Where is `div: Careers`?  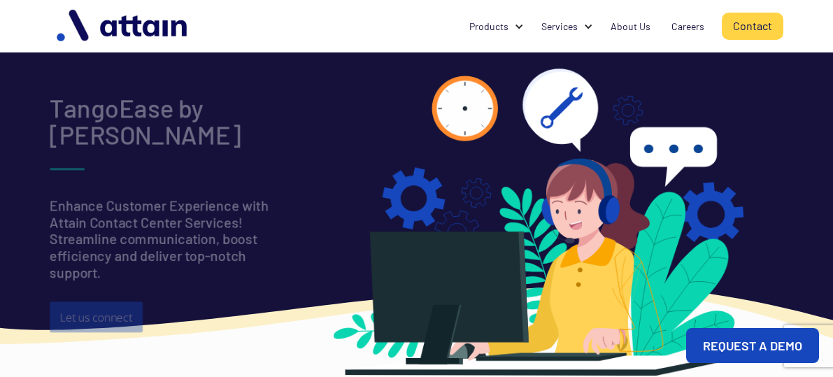
div: Careers is located at coordinates (687, 27).